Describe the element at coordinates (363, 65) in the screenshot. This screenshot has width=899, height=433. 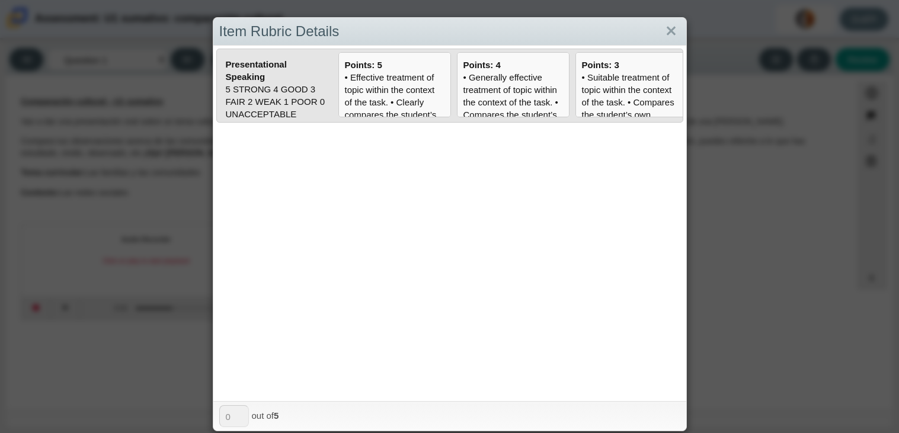
I see `b: Points: 5` at that location.